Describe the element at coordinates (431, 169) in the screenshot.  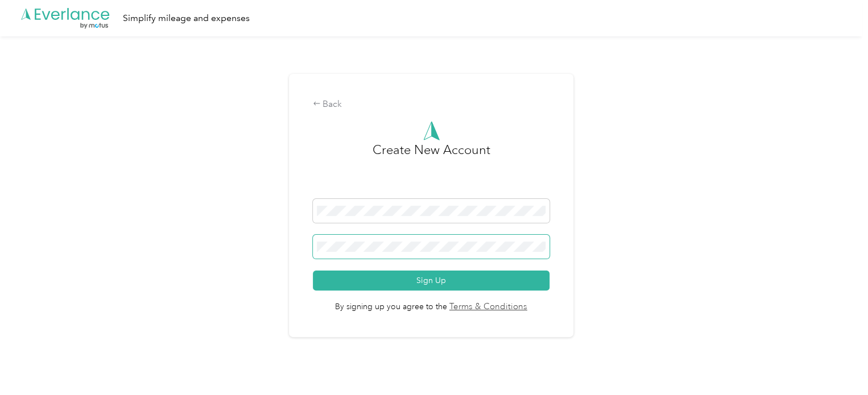
I see `h3: Create New Account` at that location.